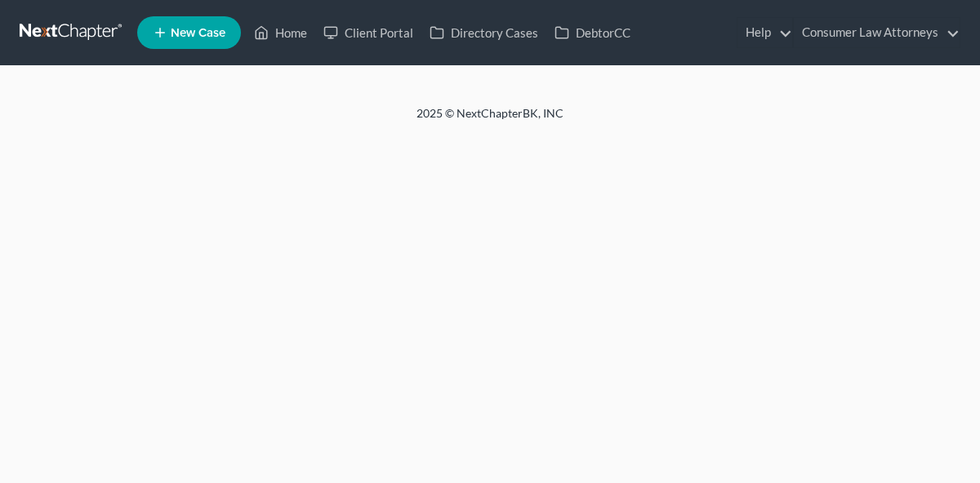 Image resolution: width=980 pixels, height=483 pixels. I want to click on new-legal-case-button: New Case, so click(189, 33).